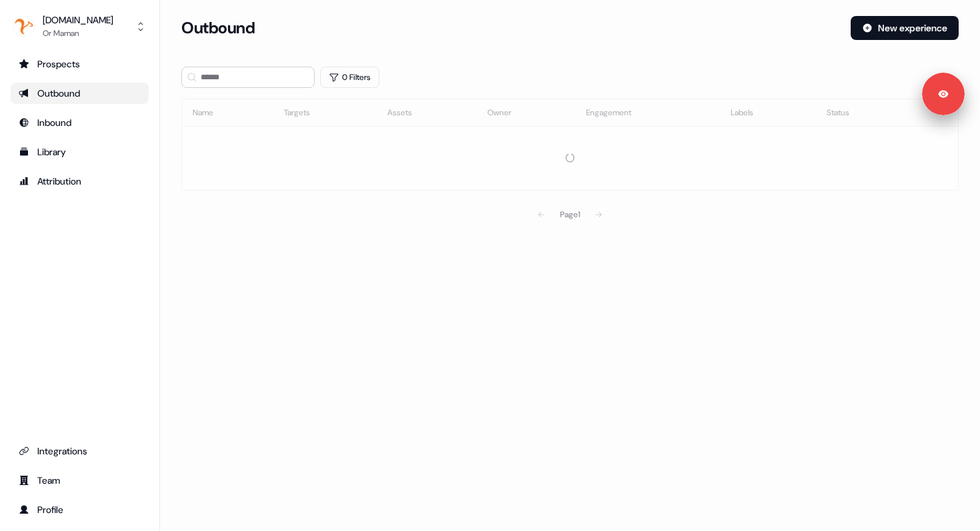  What do you see at coordinates (80, 64) in the screenshot?
I see `div: Prospects` at bounding box center [80, 64].